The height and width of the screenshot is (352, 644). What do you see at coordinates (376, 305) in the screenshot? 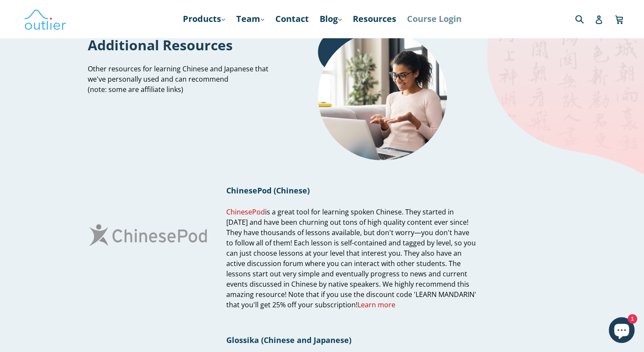
I see `span: Learn more` at bounding box center [376, 305].